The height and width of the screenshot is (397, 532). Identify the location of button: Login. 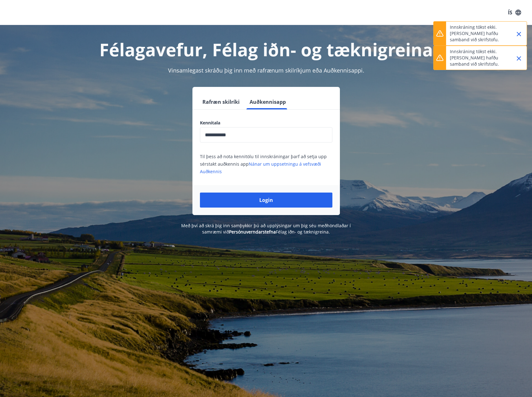
(266, 200).